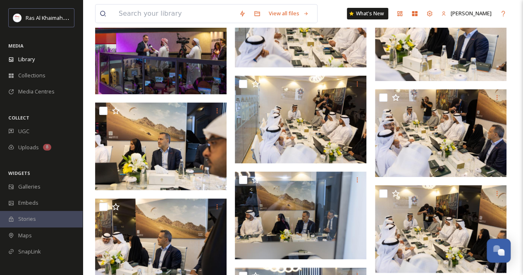 The image size is (523, 275). What do you see at coordinates (289, 13) in the screenshot?
I see `a: View all files` at bounding box center [289, 13].